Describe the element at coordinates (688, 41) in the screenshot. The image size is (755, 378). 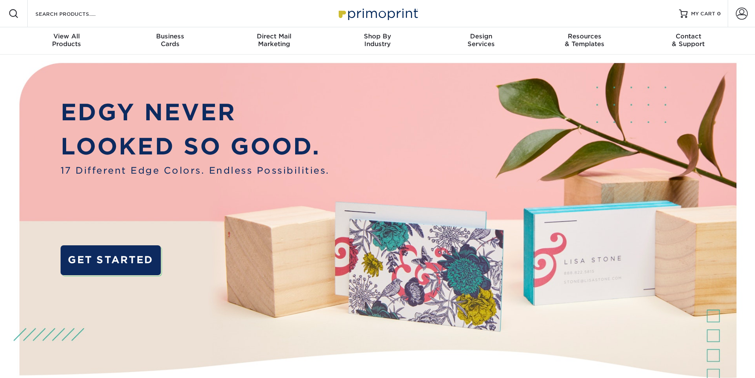
I see `a: Contact& Support` at that location.